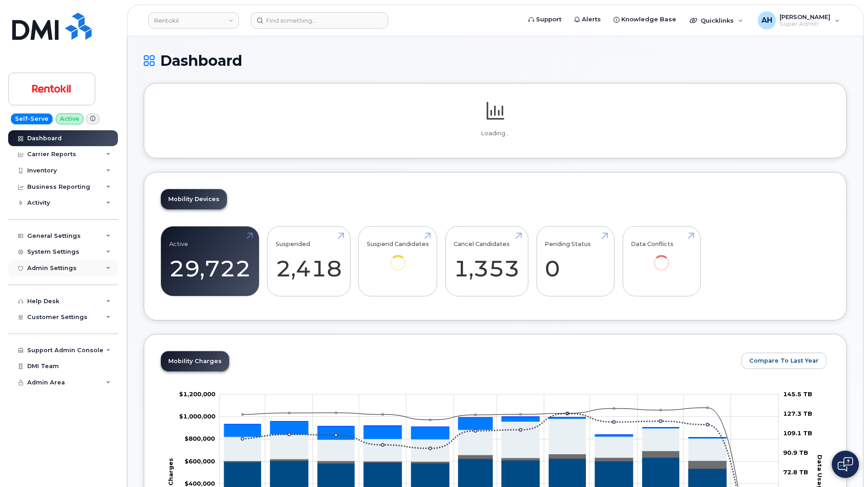 The width and height of the screenshot is (868, 487). What do you see at coordinates (783, 361) in the screenshot?
I see `span: Compare To Last Year` at bounding box center [783, 361].